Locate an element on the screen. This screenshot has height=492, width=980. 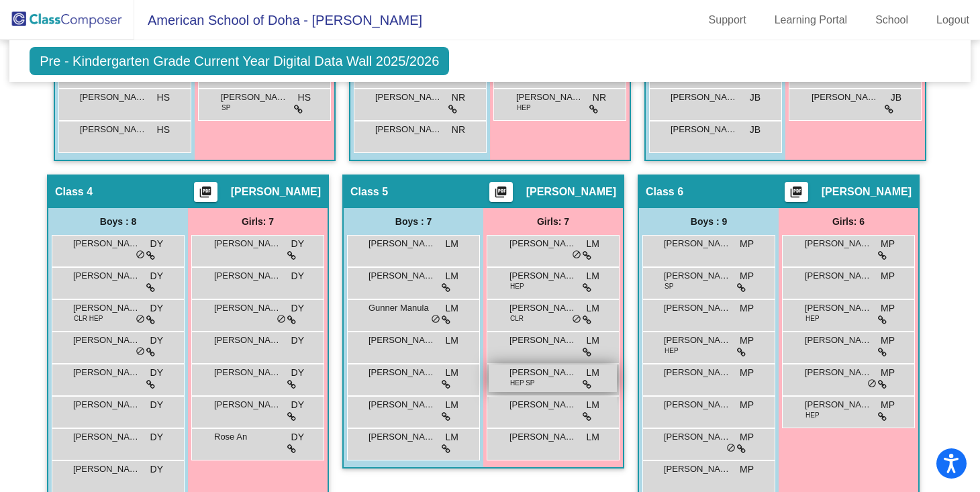
span: HEP SP is located at coordinates (522, 383).